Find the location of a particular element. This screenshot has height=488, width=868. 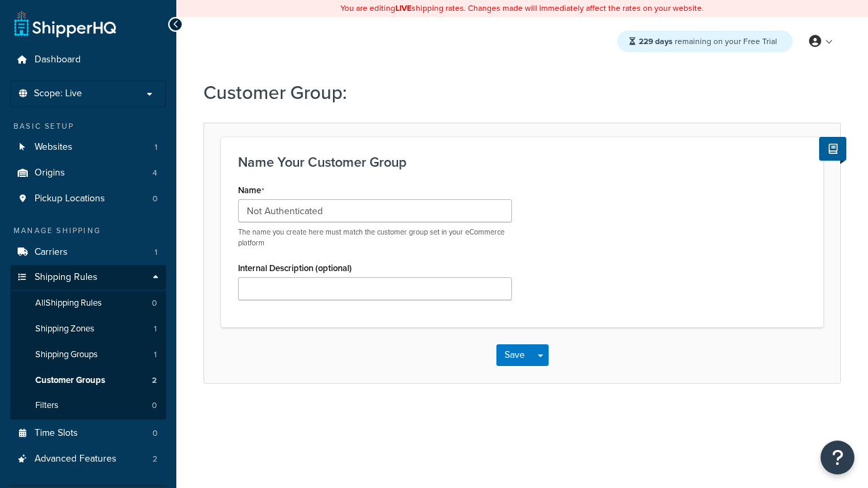

a: Time Slots0 is located at coordinates (88, 433).